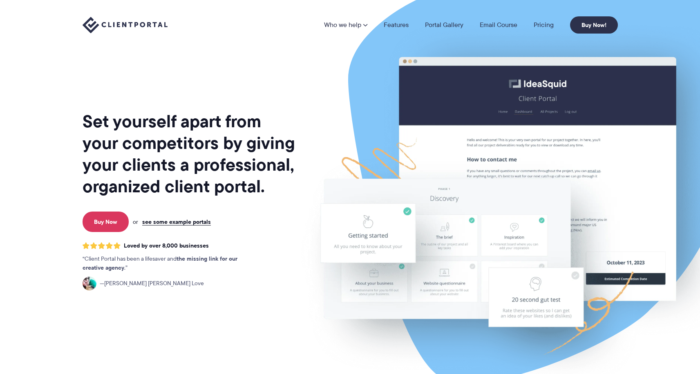 The width and height of the screenshot is (700, 374). What do you see at coordinates (166, 245) in the screenshot?
I see `span: Loved by over 8,000 businesses` at bounding box center [166, 245].